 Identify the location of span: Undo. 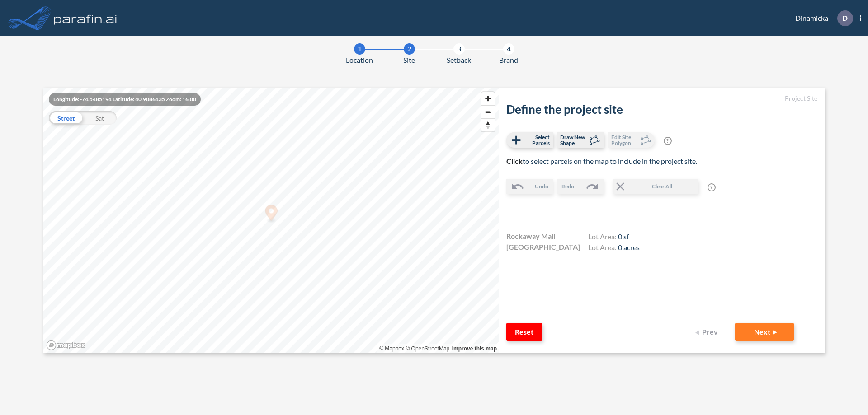
(541, 187).